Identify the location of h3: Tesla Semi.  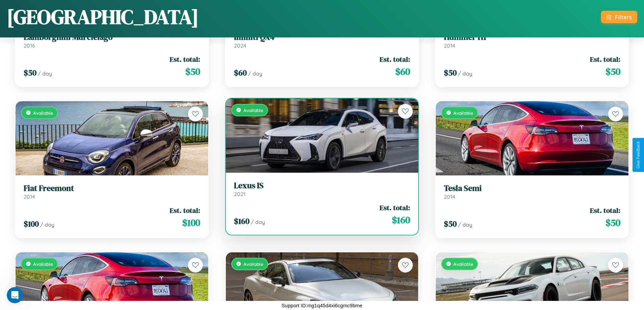
(532, 188).